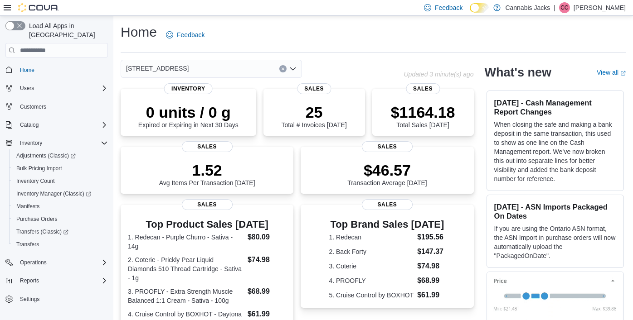 Image resolution: width=633 pixels, height=320 pixels. I want to click on button: Purchase Orders, so click(60, 219).